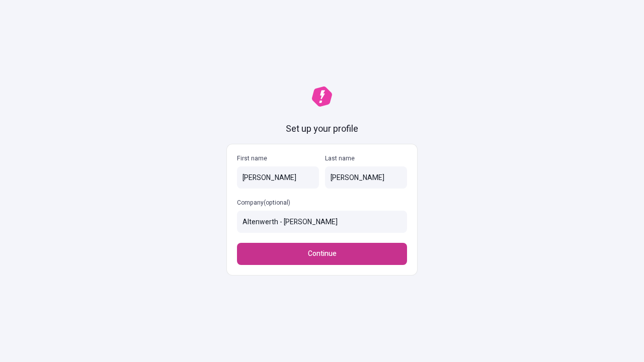 This screenshot has width=644, height=362. I want to click on button: Continue, so click(322, 254).